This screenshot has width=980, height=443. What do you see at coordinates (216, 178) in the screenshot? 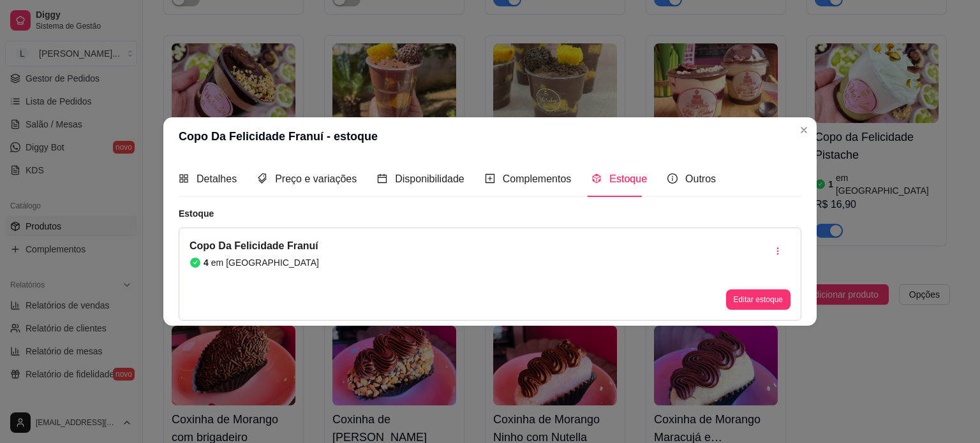
I see `span: Detalhes` at bounding box center [216, 178].